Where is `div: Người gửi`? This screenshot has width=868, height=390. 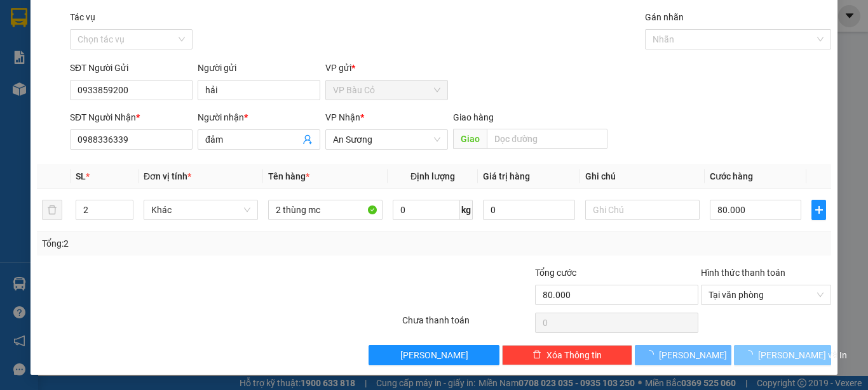 div: Người gửi is located at coordinates (259, 68).